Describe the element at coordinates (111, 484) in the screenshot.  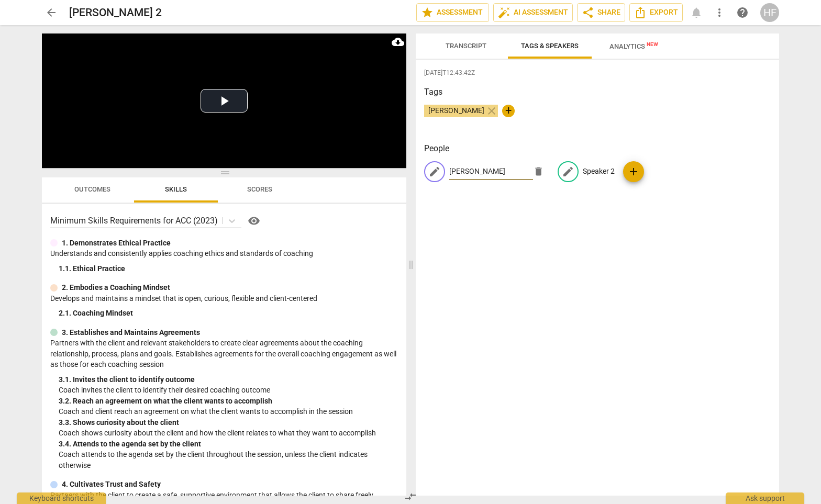
I see `p: 4. Cultivates Trust and Safety` at that location.